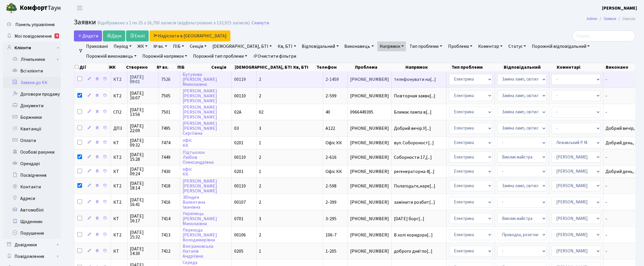  I want to click on span: А122, so click(330, 129).